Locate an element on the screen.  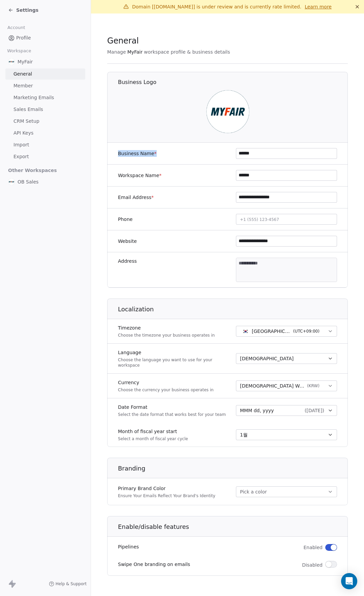
label: Website is located at coordinates (127, 241).